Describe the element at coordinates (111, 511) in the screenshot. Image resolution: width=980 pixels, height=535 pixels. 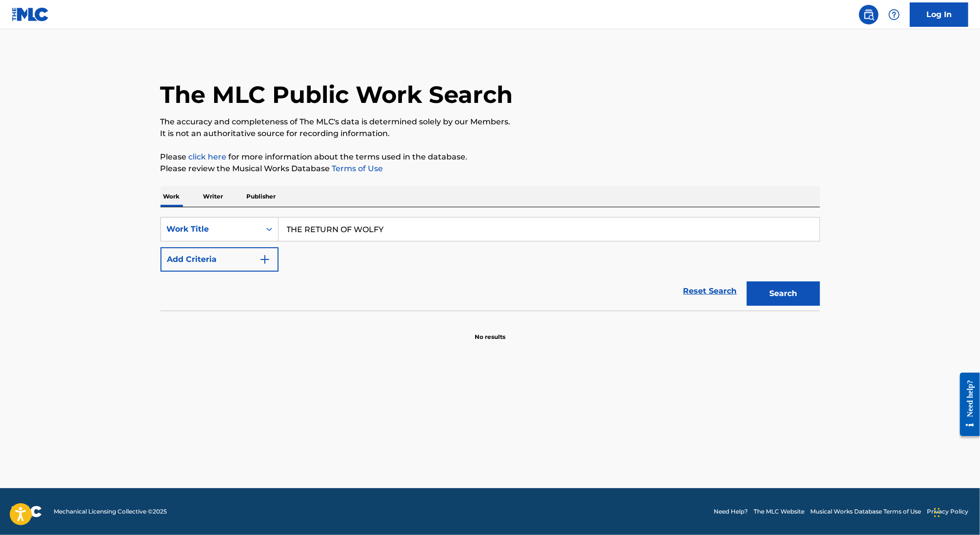
I see `span: Mechanical Licensing Collective © 2025` at that location.